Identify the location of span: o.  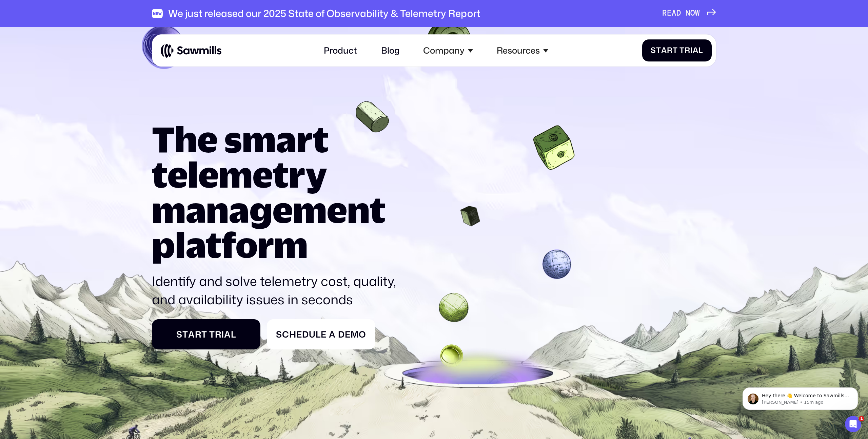
(362, 334).